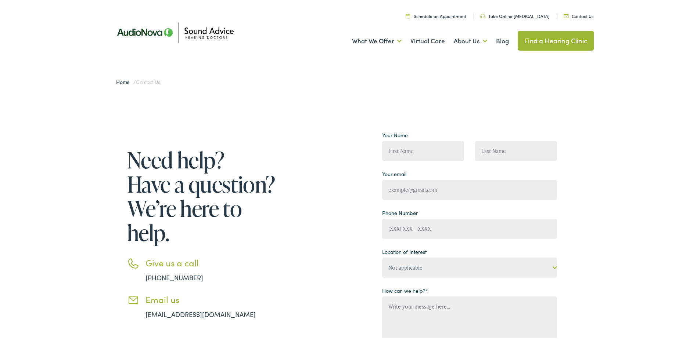  I want to click on h3: Give us a call, so click(212, 262).